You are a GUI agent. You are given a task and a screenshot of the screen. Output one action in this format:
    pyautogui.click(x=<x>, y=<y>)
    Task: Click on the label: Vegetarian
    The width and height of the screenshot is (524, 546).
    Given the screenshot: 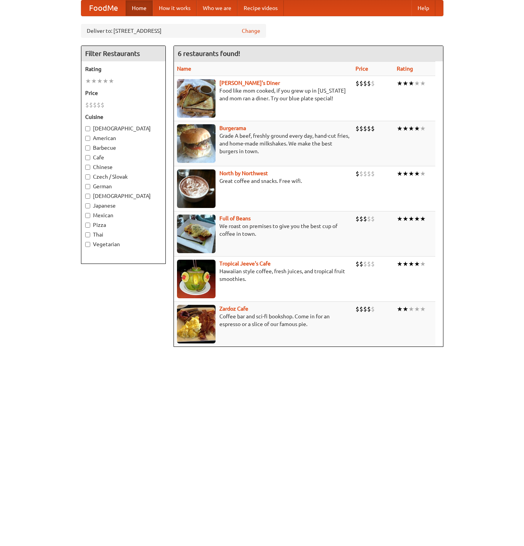 What is the action you would take?
    pyautogui.click(x=123, y=244)
    